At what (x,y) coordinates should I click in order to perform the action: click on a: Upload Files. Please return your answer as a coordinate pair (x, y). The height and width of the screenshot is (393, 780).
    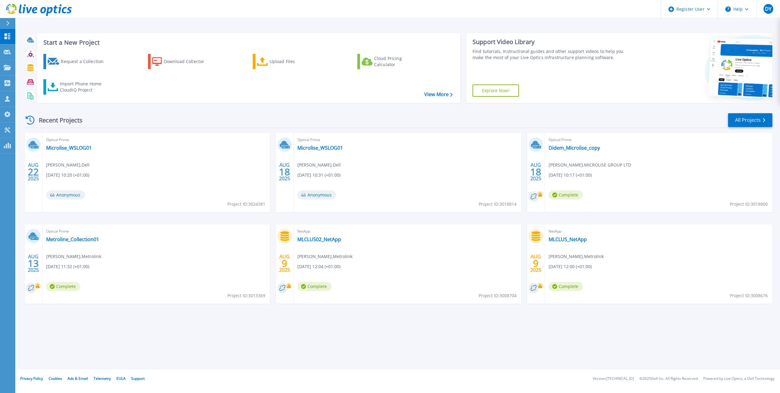
    Looking at the image, I should click on (287, 61).